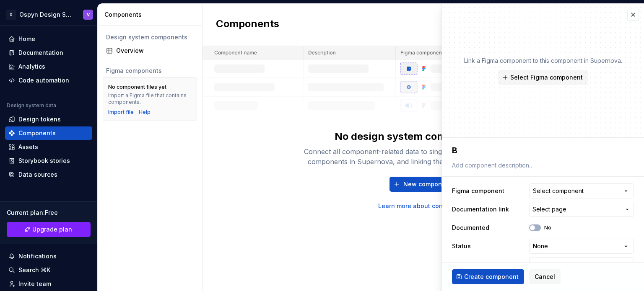  What do you see at coordinates (491, 277) in the screenshot?
I see `span: Create component` at bounding box center [491, 277].